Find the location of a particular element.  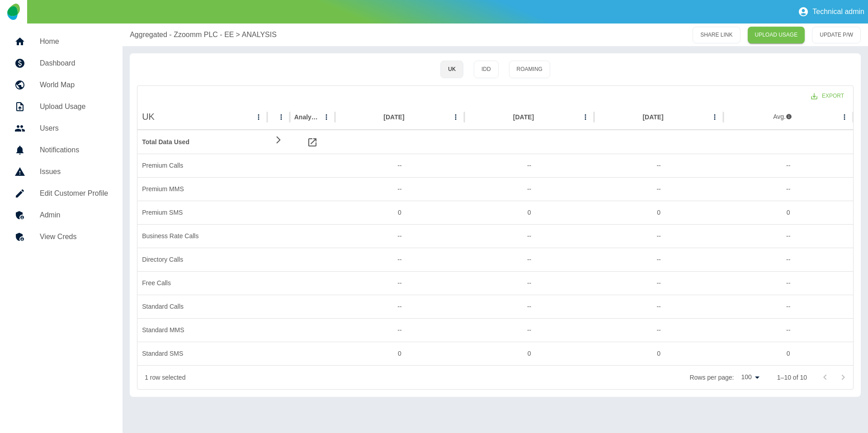

h5: Users is located at coordinates (74, 128).